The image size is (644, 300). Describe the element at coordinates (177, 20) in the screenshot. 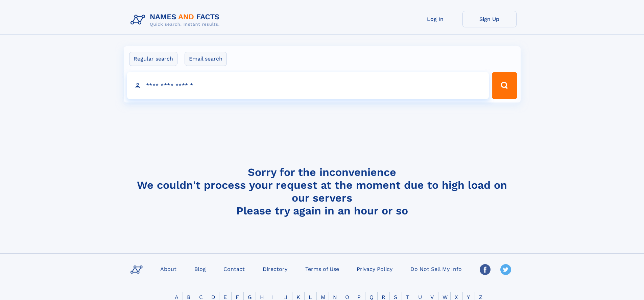

I see `img: Logo Names and Facts` at that location.